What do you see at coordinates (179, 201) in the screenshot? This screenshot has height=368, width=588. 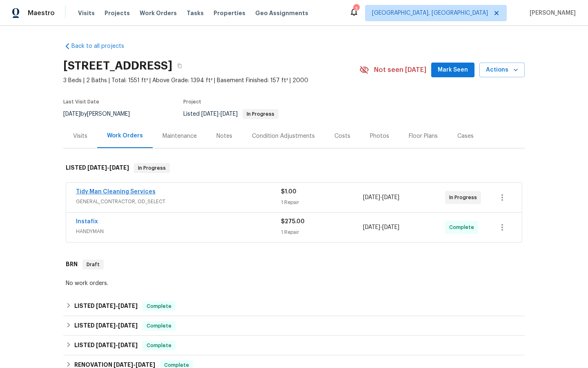 I see `span: GENERAL_CONTRACTOR, OD_SELECT` at bounding box center [179, 201].